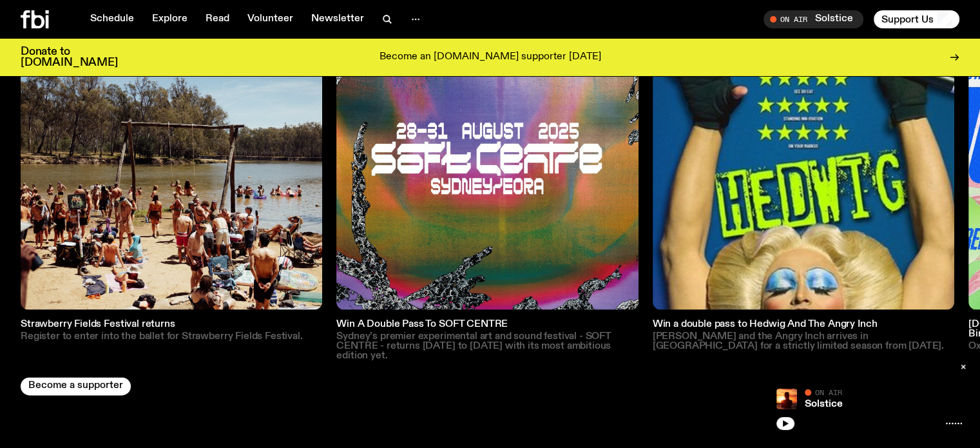 This screenshot has height=448, width=980. Describe the element at coordinates (217, 19) in the screenshot. I see `a: Read` at that location.